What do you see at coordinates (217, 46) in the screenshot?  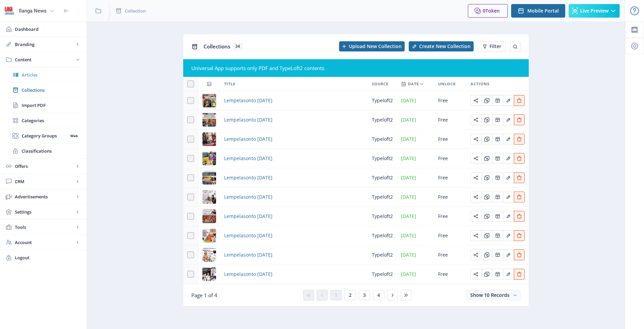 I see `span: Collections` at bounding box center [217, 46].